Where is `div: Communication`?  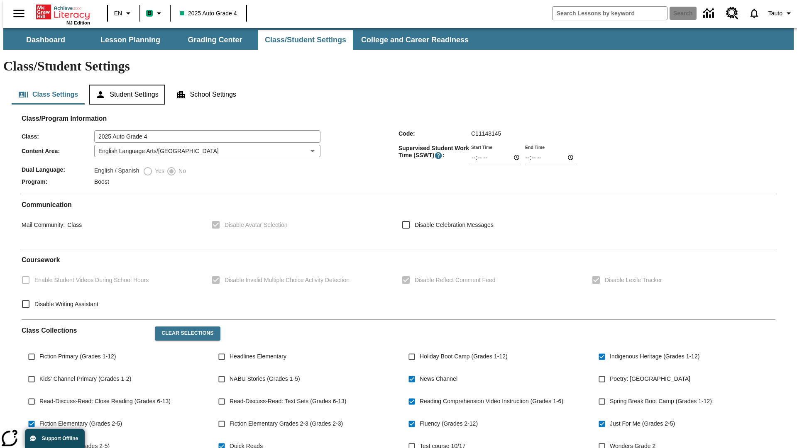
div: Communication is located at coordinates (399, 222).